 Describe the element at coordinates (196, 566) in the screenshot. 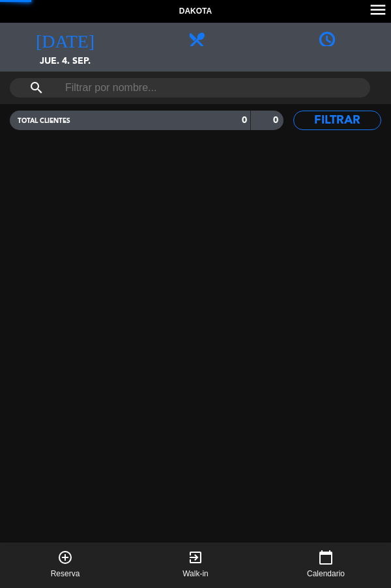

I see `button: exit_to_appWalk-in` at that location.